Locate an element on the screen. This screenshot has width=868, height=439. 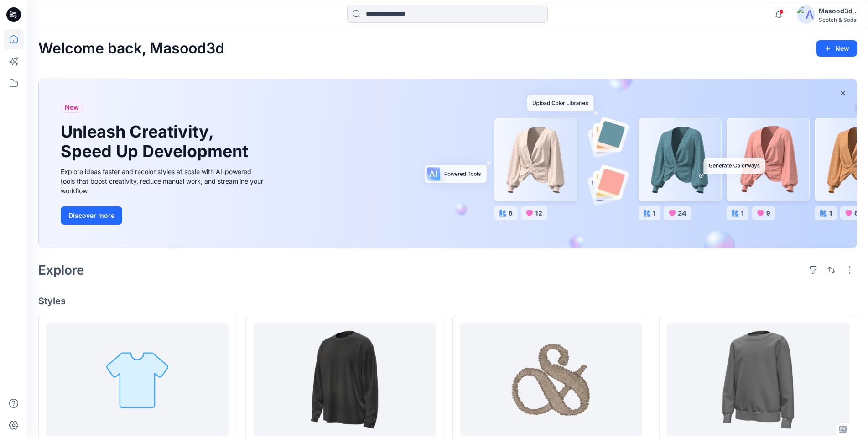
button: New is located at coordinates (837, 48).